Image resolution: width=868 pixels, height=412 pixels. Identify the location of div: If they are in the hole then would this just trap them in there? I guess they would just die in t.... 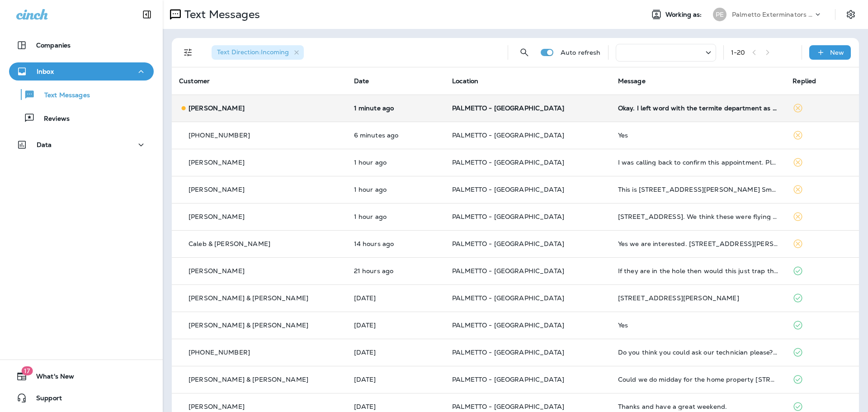
(698, 271).